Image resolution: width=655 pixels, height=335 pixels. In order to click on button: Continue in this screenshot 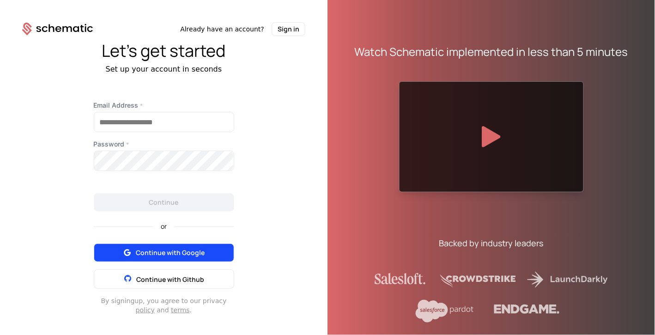, I will do `click(164, 202)`.